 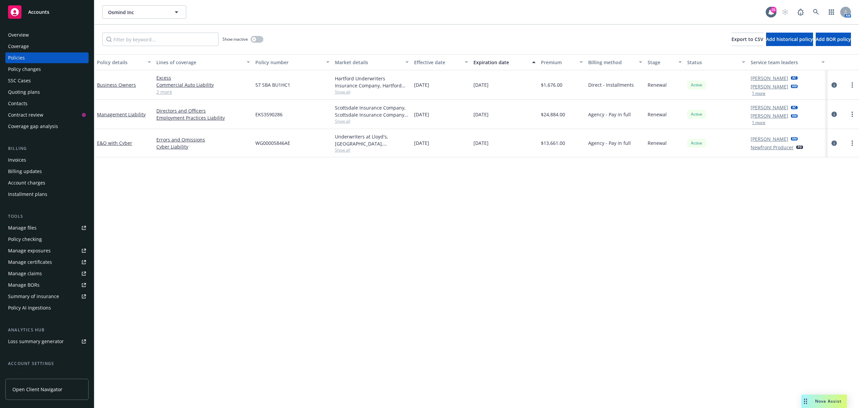 I want to click on a: Contract review, so click(x=47, y=115).